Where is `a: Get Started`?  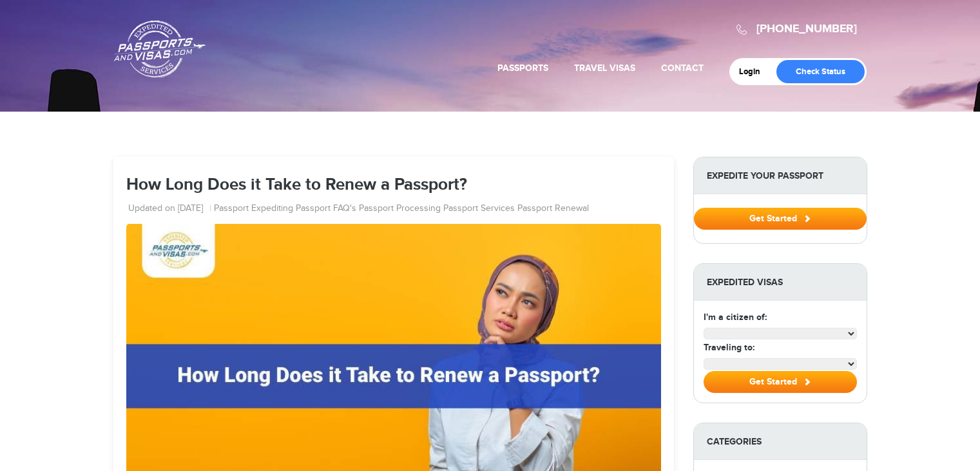 a: Get Started is located at coordinates (780, 218).